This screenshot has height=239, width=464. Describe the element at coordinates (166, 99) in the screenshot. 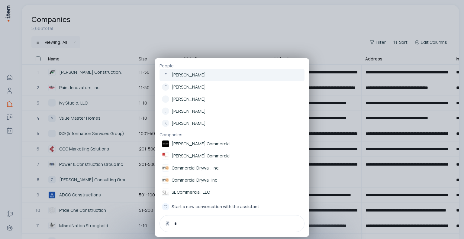

I see `div: L` at that location.